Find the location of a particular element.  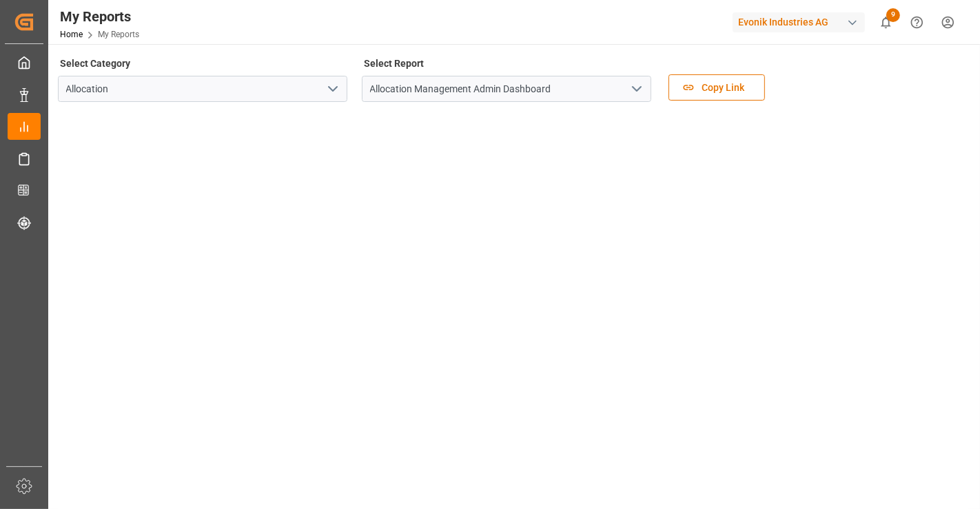

span: Copy Link is located at coordinates (723, 87).